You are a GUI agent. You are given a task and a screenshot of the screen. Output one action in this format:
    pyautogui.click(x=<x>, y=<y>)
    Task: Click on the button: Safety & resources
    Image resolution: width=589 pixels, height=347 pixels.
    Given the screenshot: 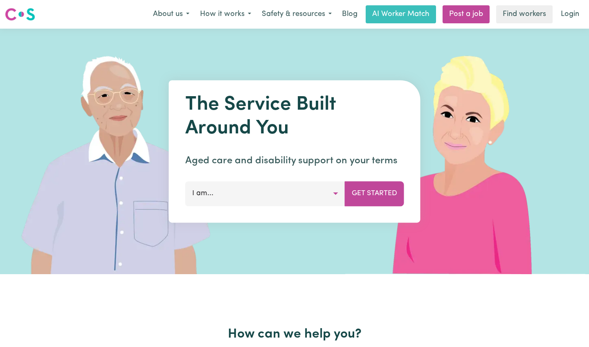 What is the action you would take?
    pyautogui.click(x=297, y=14)
    